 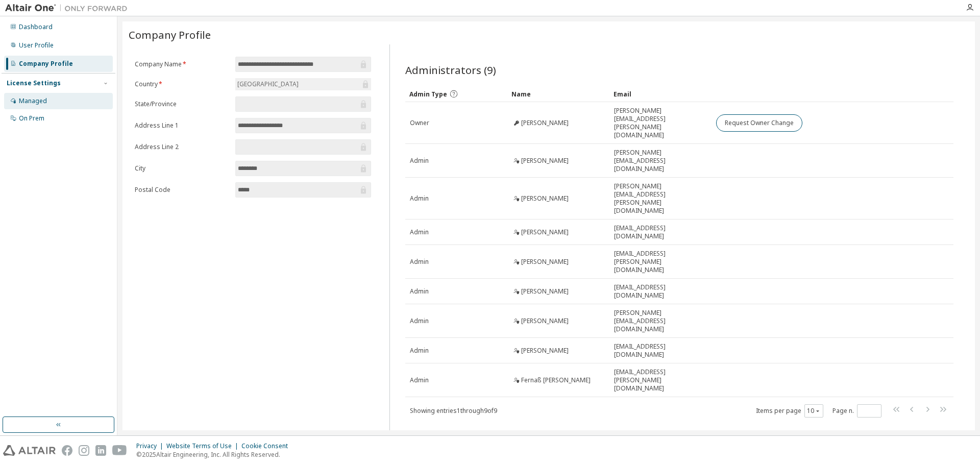 What do you see at coordinates (814, 411) in the screenshot?
I see `button: 10` at bounding box center [814, 411].